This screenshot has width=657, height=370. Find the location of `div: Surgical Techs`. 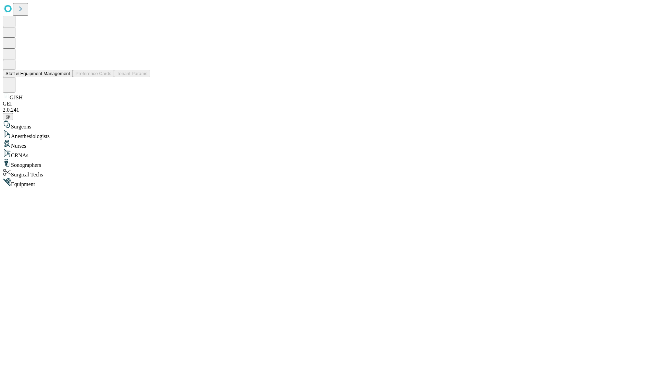

div: Surgical Techs is located at coordinates (329, 173).